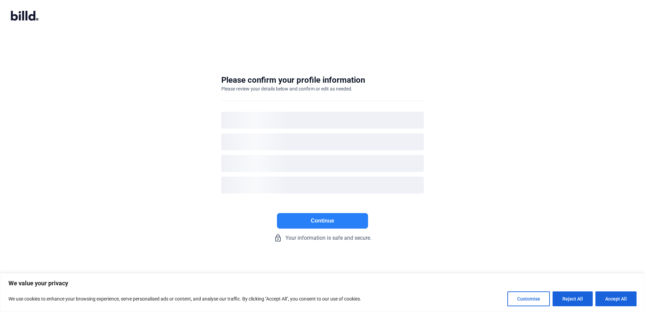 This screenshot has height=312, width=645. I want to click on button: Accept All, so click(616, 299).